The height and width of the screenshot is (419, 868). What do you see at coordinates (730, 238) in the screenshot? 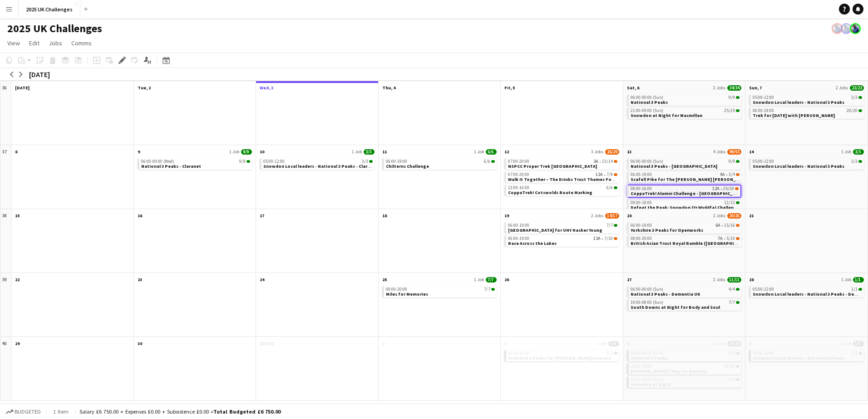
I see `span: 5/10` at bounding box center [730, 238].